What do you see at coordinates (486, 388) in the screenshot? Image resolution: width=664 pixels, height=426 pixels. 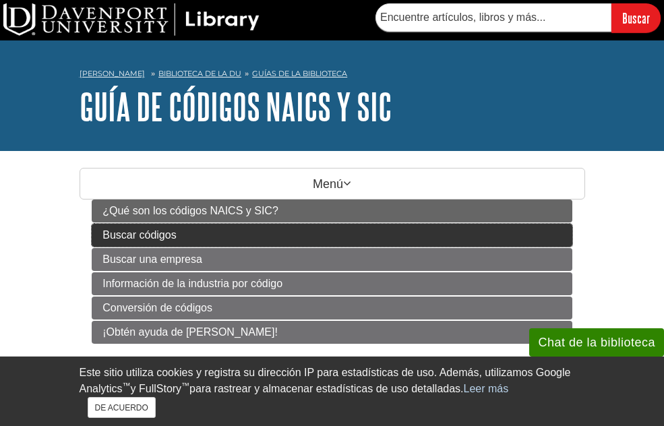 I see `font: Leer más` at bounding box center [486, 388].